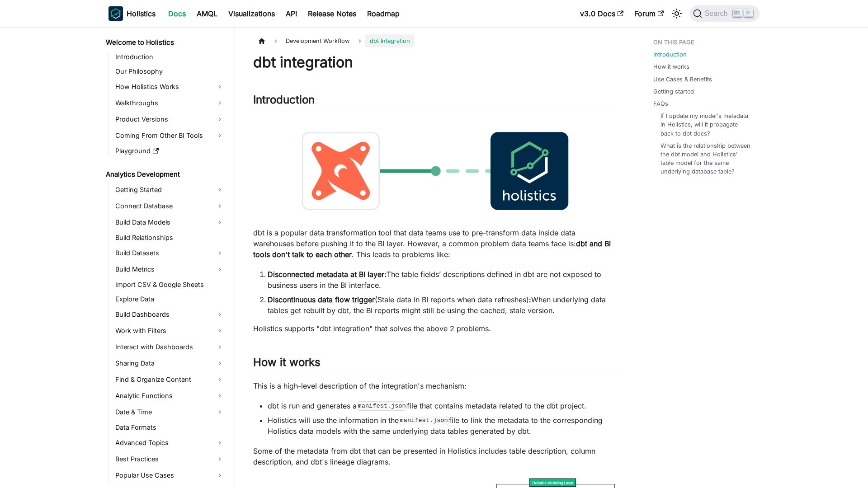 The image size is (868, 488). I want to click on img: dbt-to-holistics, so click(435, 171).